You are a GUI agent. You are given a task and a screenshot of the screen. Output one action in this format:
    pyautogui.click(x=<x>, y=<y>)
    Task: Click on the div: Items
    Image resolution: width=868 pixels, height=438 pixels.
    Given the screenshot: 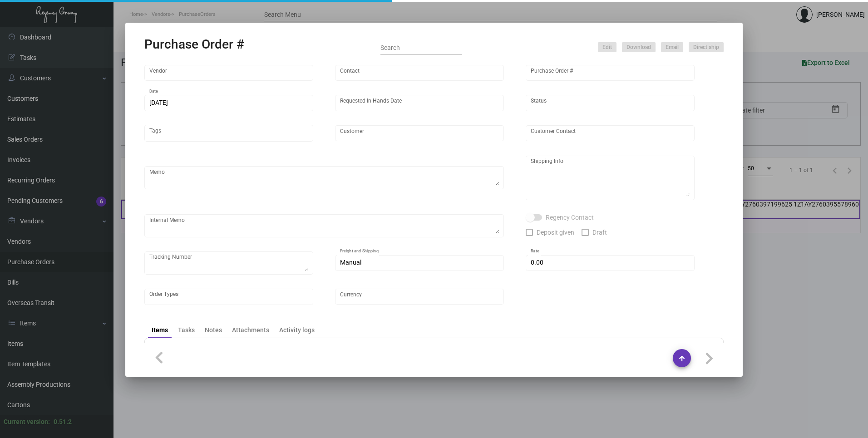 What is the action you would take?
    pyautogui.click(x=160, y=329)
    